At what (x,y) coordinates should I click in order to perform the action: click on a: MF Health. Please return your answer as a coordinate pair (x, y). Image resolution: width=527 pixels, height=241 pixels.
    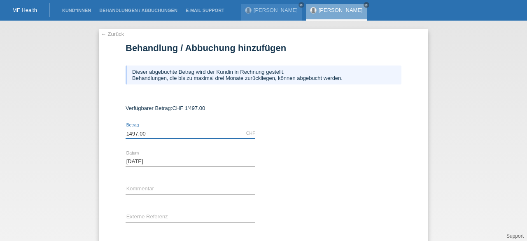
    Looking at the image, I should click on (25, 10).